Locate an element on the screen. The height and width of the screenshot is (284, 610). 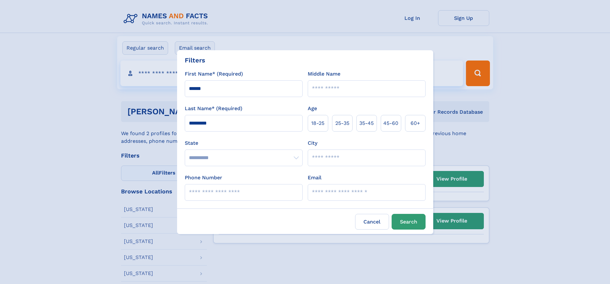
label: Phone Number is located at coordinates (203, 178).